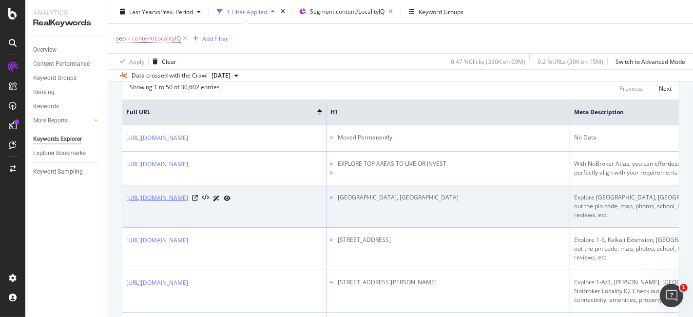  What do you see at coordinates (205, 198) in the screenshot?
I see `button: View HTML Source` at bounding box center [205, 198].